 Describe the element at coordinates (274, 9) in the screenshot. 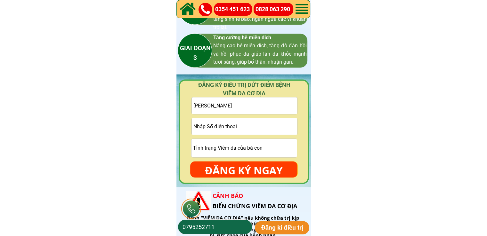

I see `div: 0828 063 290` at that location.